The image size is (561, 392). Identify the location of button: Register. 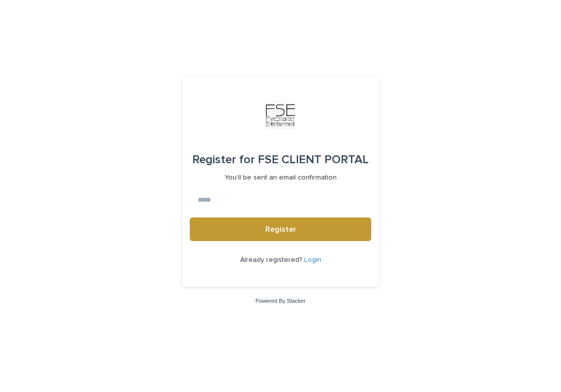
(280, 229).